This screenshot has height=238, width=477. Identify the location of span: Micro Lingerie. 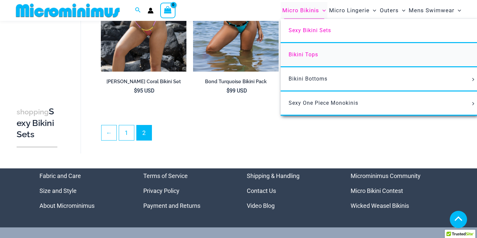
(350, 10).